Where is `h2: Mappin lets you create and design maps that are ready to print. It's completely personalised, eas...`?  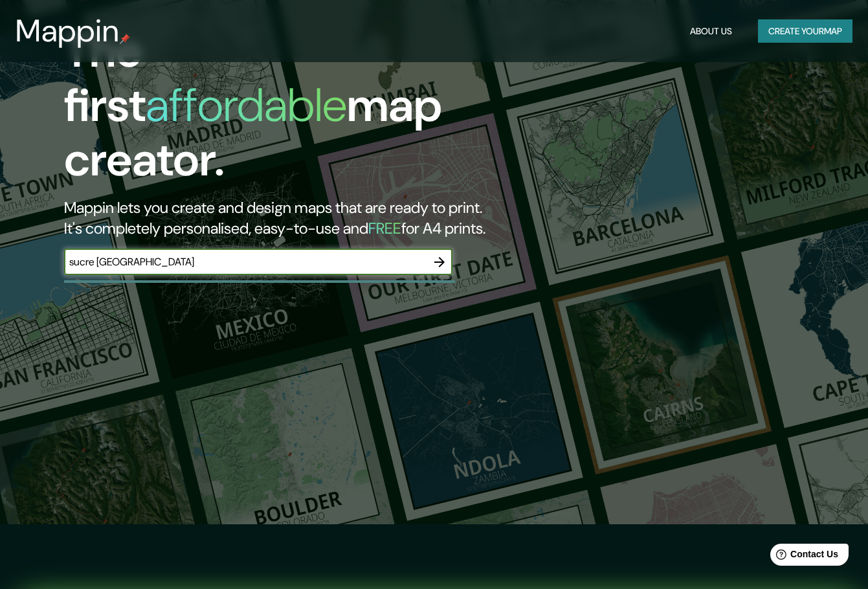
h2: Mappin lets you create and design maps that are ready to print. It's completely personalised, eas... is located at coordinates (281, 218).